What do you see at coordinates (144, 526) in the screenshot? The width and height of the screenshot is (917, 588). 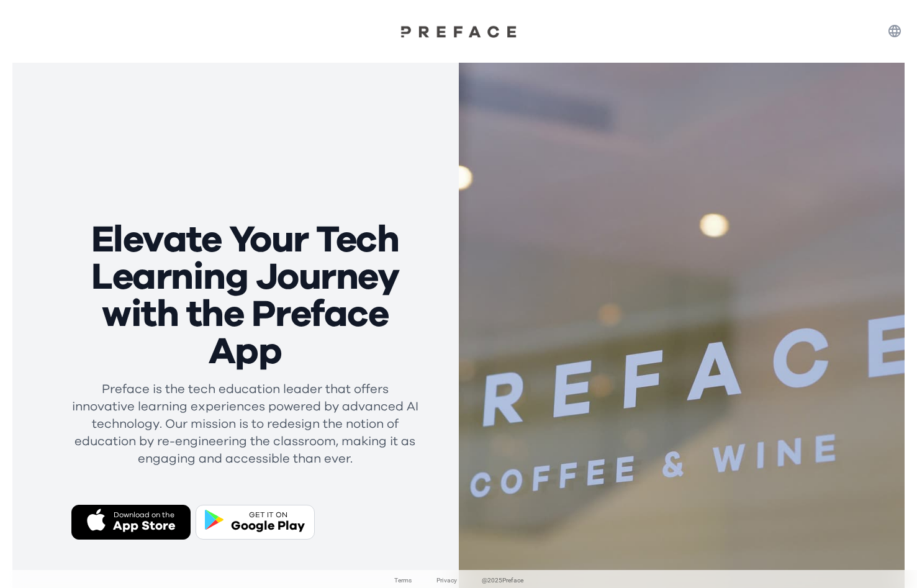 I see `div: App Store` at bounding box center [144, 526].